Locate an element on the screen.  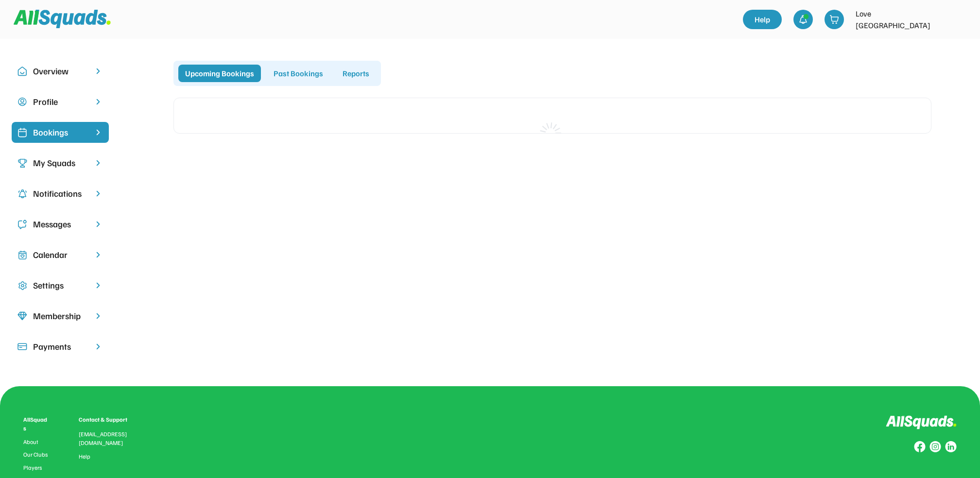
img: Icon%20copy%203.svg is located at coordinates (23, 163).